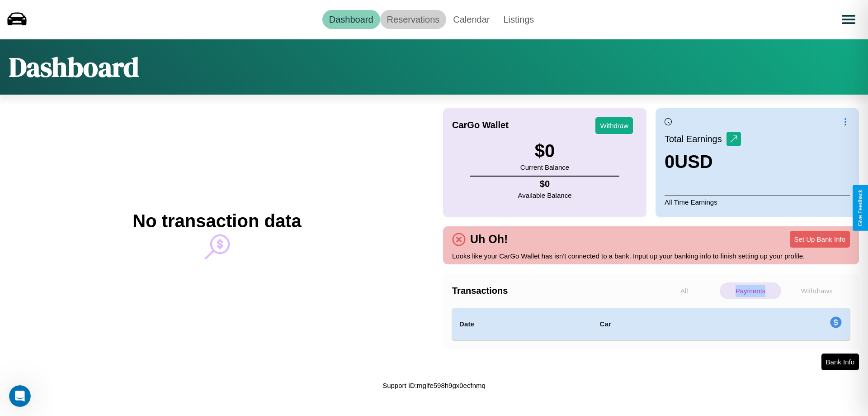 The height and width of the screenshot is (416, 868). Describe the element at coordinates (655, 324) in the screenshot. I see `h4: Car` at that location.